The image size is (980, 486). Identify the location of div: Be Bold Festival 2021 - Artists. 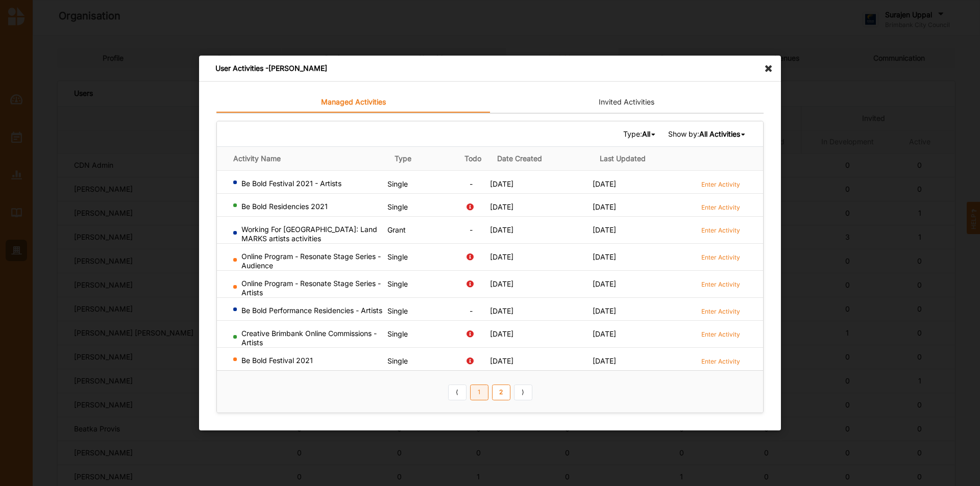
(308, 183).